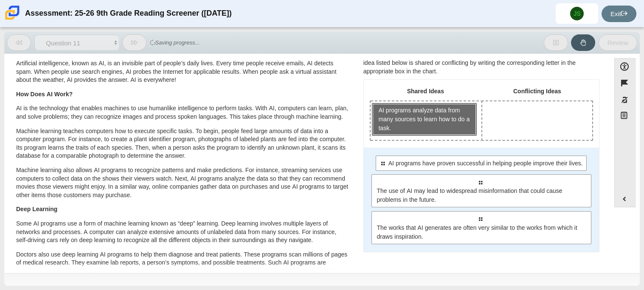 The image size is (644, 290). I want to click on button: Review, so click(617, 42).